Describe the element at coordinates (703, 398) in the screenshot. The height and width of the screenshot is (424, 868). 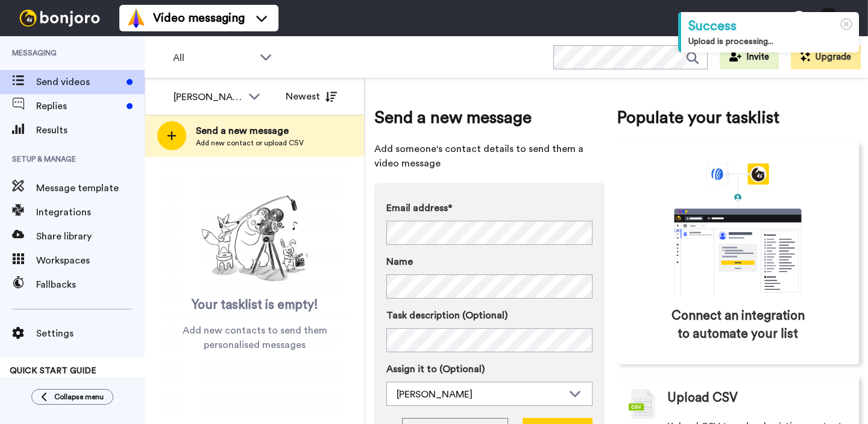
I see `span: Upload CSV` at that location.